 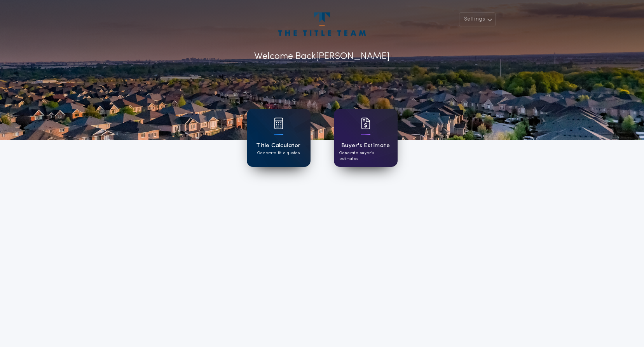 I want to click on h1: Title Calculator, so click(x=278, y=145).